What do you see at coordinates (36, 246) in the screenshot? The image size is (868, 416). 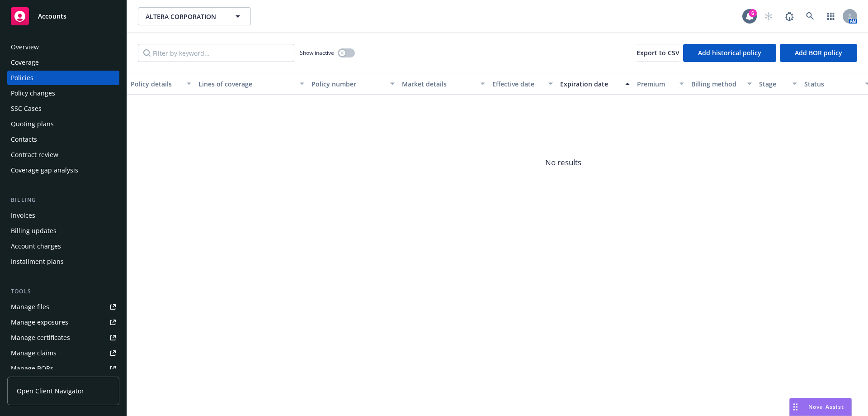 I see `div: Account charges` at bounding box center [36, 246].